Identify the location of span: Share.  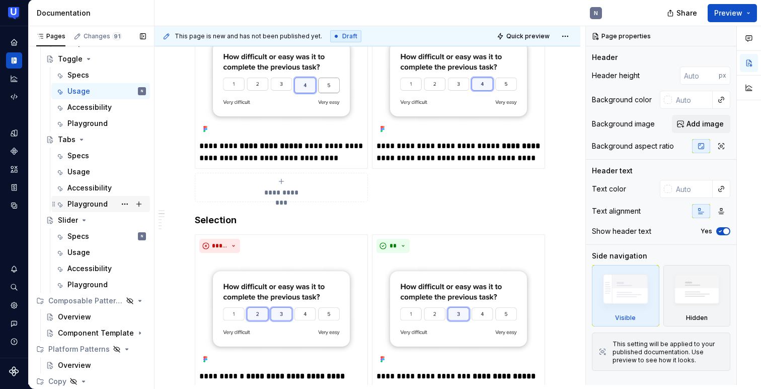
(687, 13).